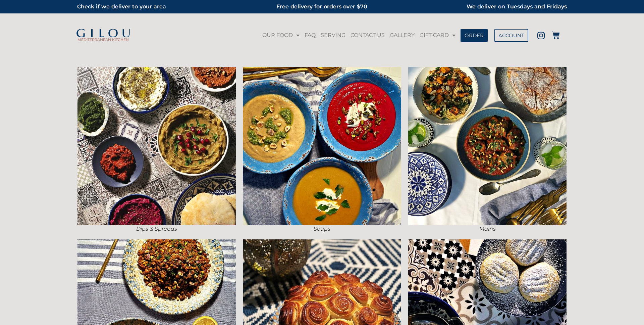 The image size is (644, 325). What do you see at coordinates (103, 34) in the screenshot?
I see `img: Gilou Logo` at bounding box center [103, 34].